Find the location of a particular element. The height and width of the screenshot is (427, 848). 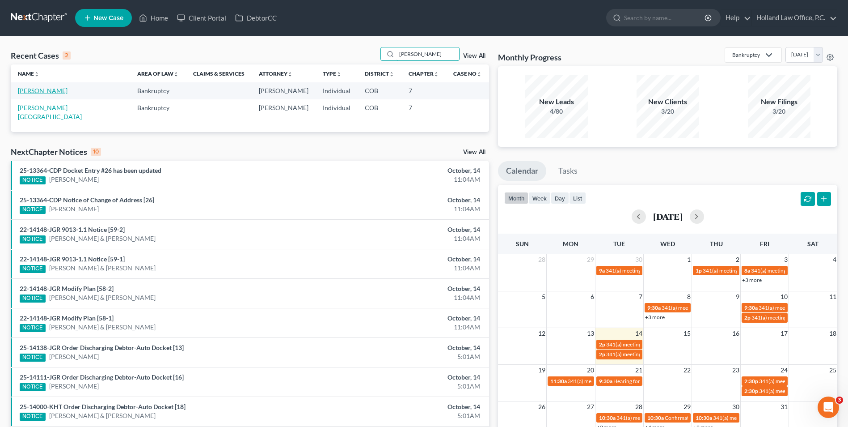

span: 9 is located at coordinates (738, 296).